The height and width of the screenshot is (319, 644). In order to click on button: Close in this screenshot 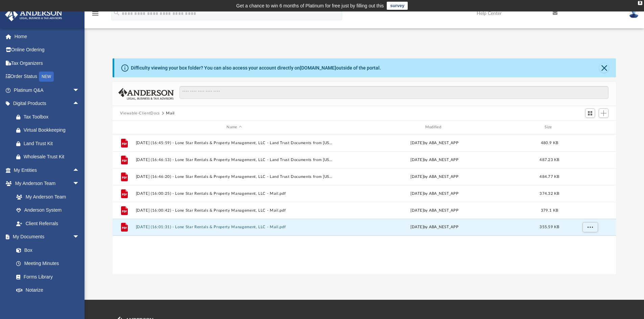, I will do `click(604, 68)`.